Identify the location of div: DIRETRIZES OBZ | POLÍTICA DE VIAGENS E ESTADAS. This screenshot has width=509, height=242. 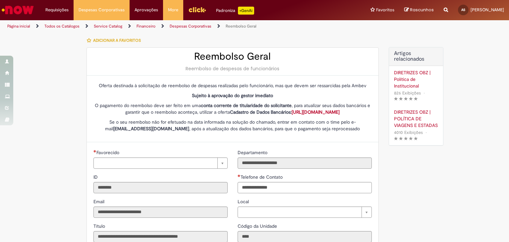
(416, 119).